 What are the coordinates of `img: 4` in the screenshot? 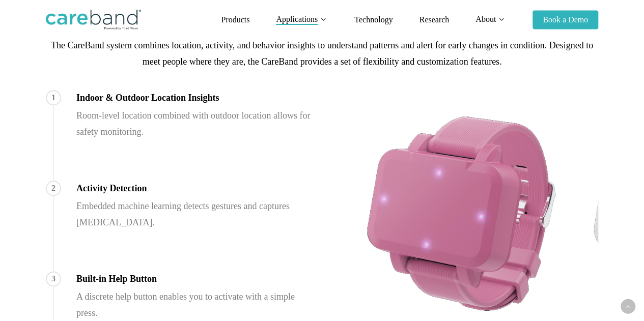 It's located at (464, 212).